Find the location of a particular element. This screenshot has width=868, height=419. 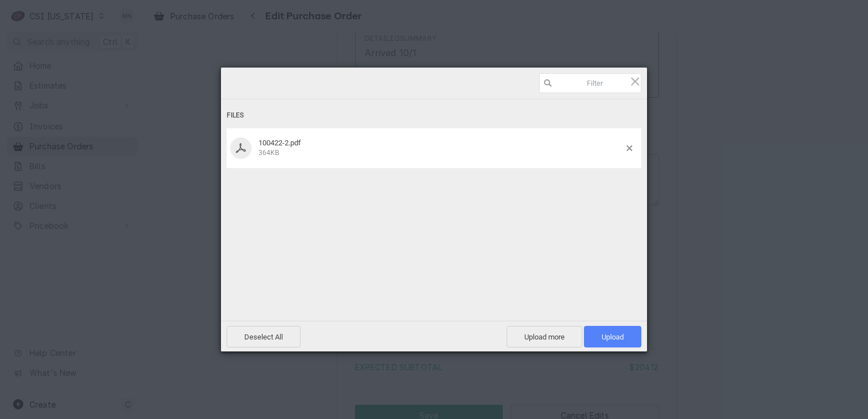

div: Files is located at coordinates (434, 115).